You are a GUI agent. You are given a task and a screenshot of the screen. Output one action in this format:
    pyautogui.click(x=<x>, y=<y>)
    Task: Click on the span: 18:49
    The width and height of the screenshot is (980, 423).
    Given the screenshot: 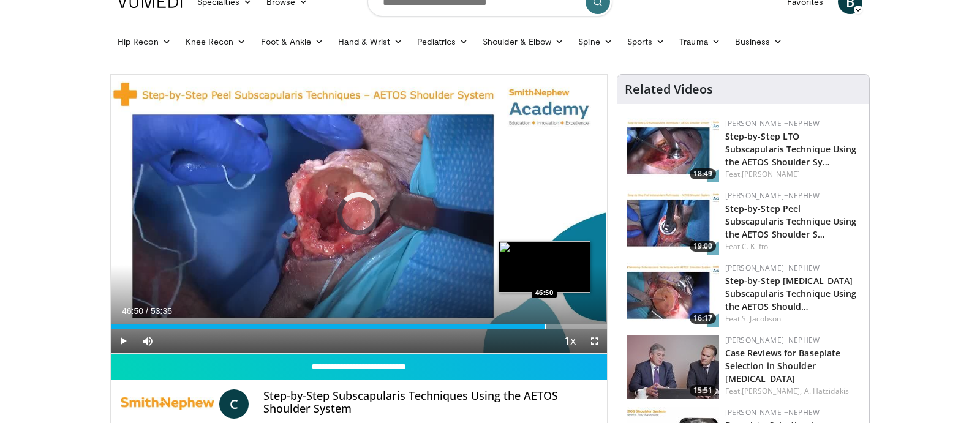 What is the action you would take?
    pyautogui.click(x=703, y=174)
    